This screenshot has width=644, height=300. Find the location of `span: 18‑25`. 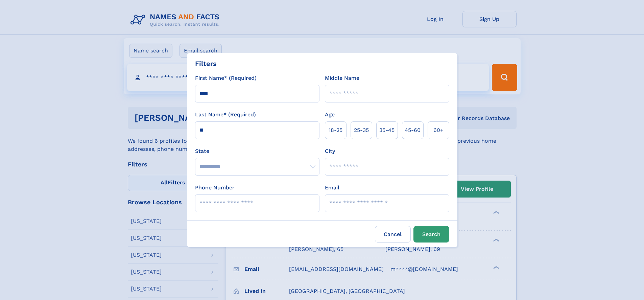

span: 18‑25 is located at coordinates (336, 130).